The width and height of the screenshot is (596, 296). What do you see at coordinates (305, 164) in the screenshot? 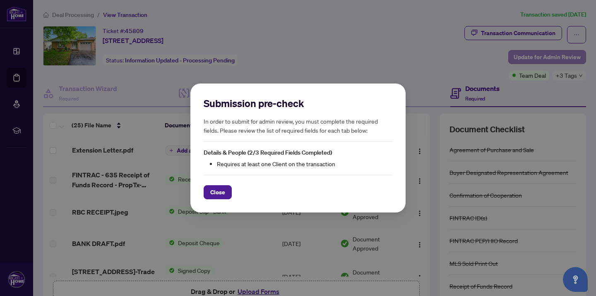
I see `li: Requires at least one Client on the transaction` at bounding box center [305, 164].